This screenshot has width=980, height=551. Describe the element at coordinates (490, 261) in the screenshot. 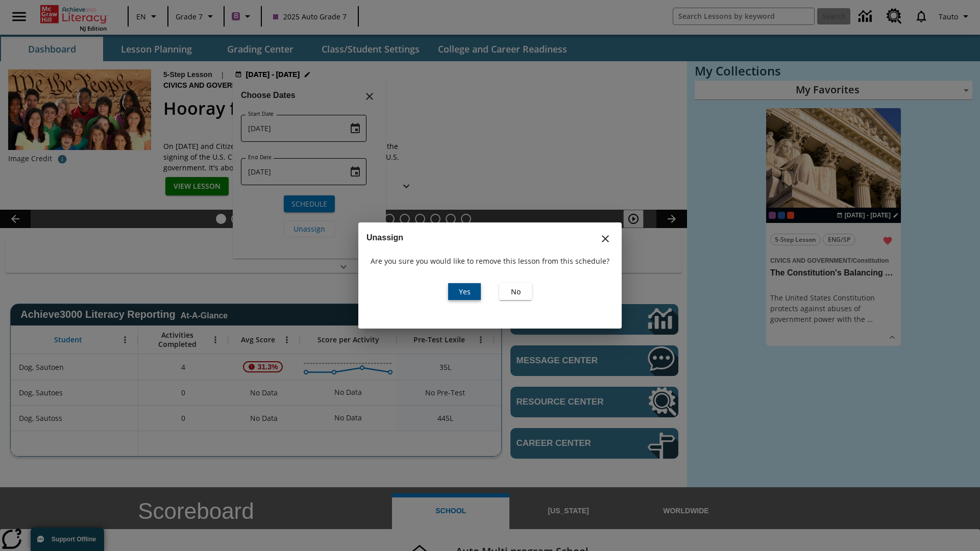

I see `p: Are you sure you would like to remove this lesson from this schedule?` at that location.